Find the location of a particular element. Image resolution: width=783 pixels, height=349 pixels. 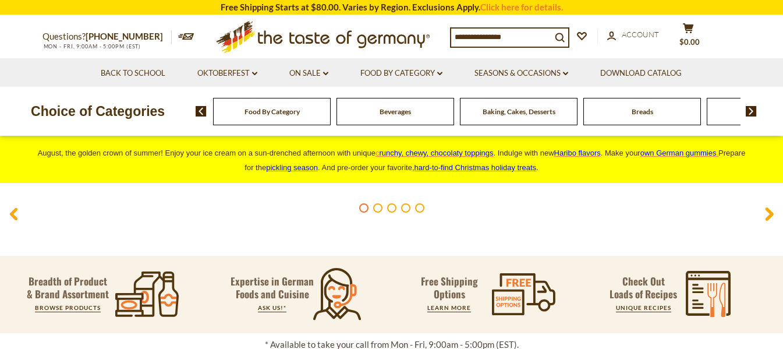

img: previous arrow is located at coordinates (201, 111).